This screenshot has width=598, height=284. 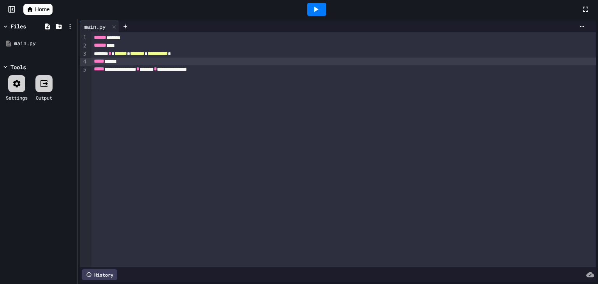 I want to click on div: Settings, so click(x=17, y=98).